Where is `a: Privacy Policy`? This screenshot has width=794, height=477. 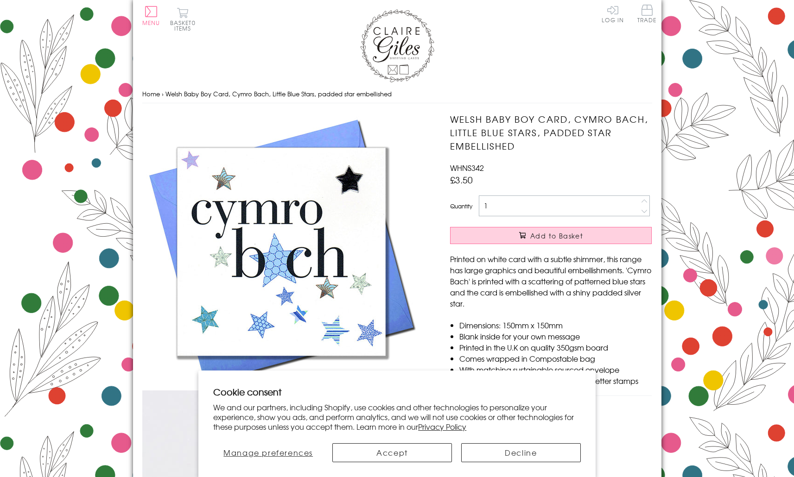
a: Privacy Policy is located at coordinates (442, 427).